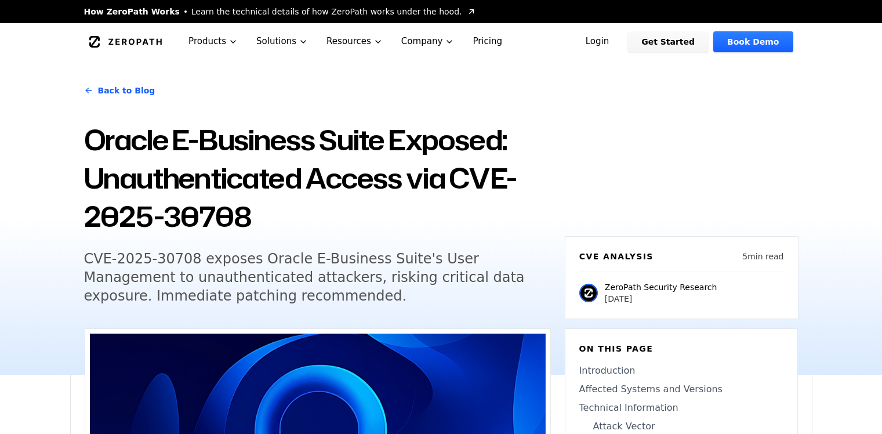 The image size is (882, 434). I want to click on a: How ZeroPath WorksLearn the technical details of how ZeroPath works under the hood., so click(280, 12).